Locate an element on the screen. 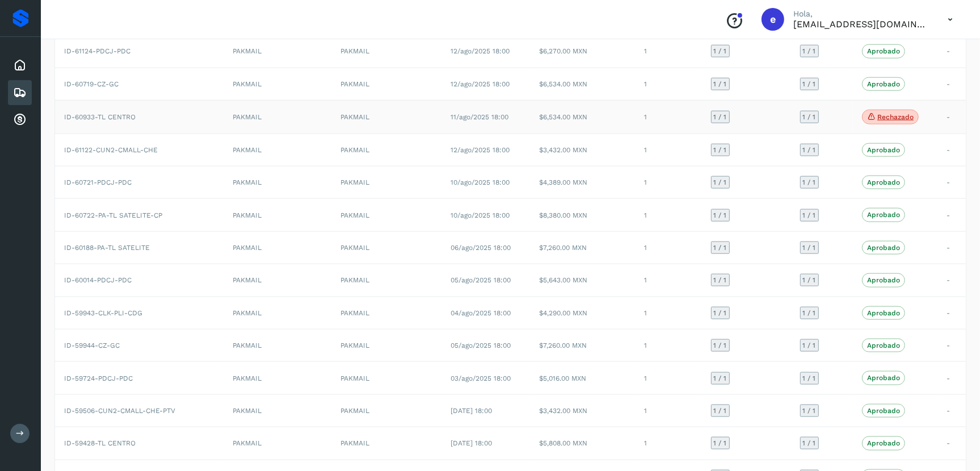 This screenshot has width=980, height=471. div: Cuentas por cobrar is located at coordinates (20, 120).